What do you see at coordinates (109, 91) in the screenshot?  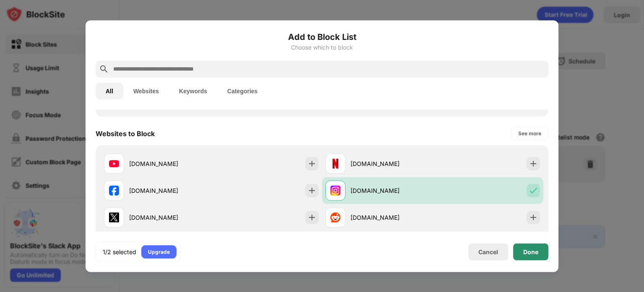 I see `button: All` at bounding box center [109, 91].